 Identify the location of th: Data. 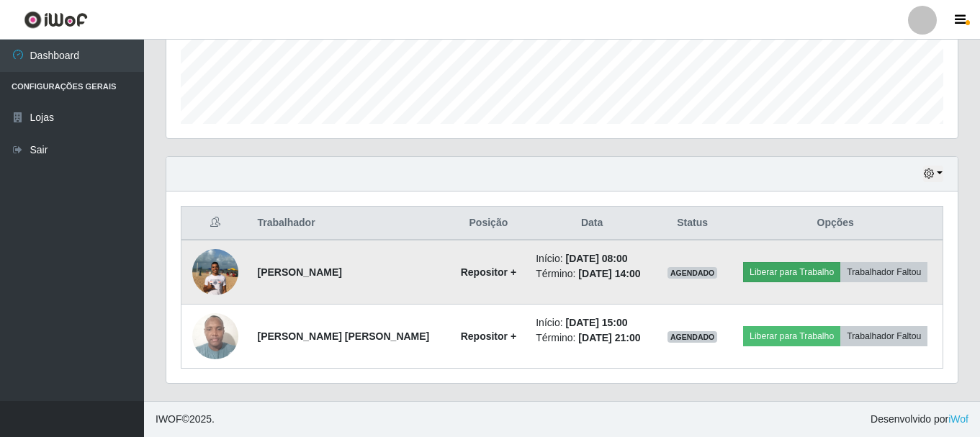
(592, 223).